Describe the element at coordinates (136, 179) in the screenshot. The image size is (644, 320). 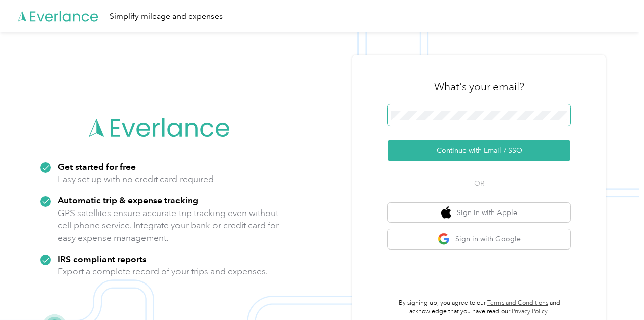
I see `p: Easy set up with no credit card required` at that location.